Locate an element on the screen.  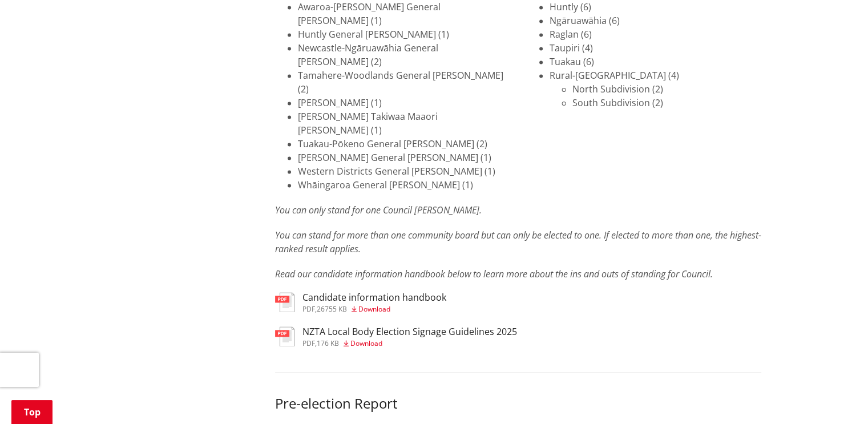
em: You can stand for more than one community board but can only be elected to one. If elected to mor... is located at coordinates (518, 242).